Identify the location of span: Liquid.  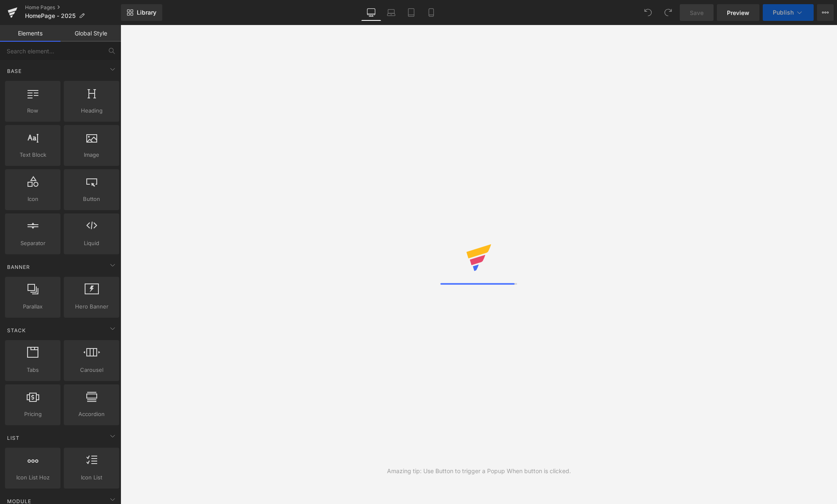
(91, 243).